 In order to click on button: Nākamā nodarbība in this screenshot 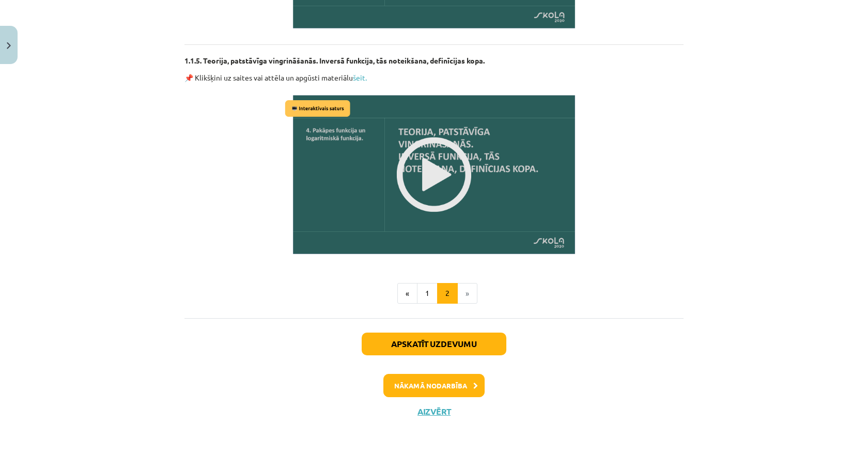, I will do `click(434, 385)`.